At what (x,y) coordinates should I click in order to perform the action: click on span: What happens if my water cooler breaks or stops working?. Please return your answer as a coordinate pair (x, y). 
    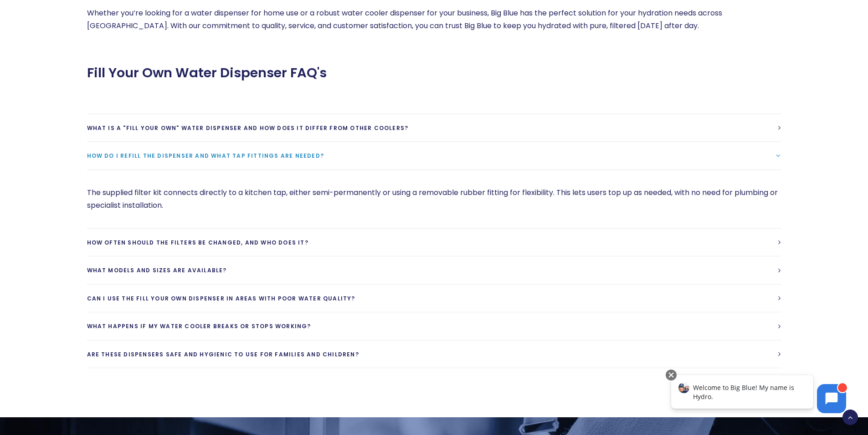
    Looking at the image, I should click on (199, 326).